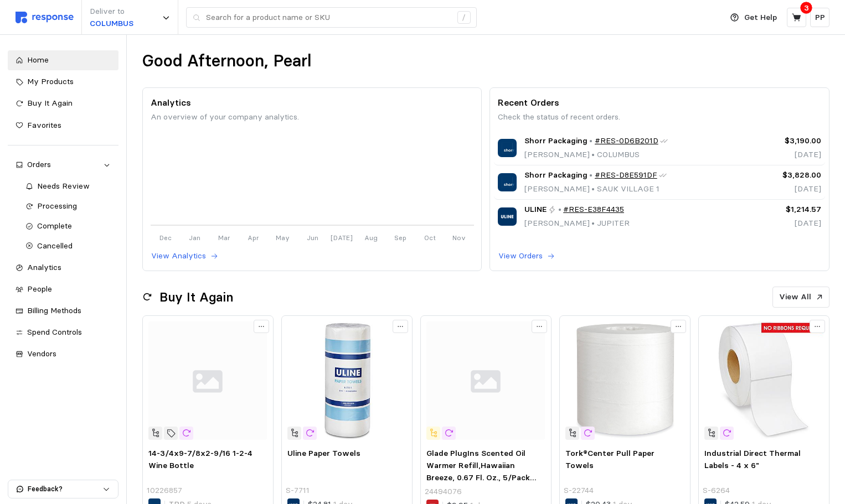 This screenshot has height=504, width=845. What do you see at coordinates (312, 117) in the screenshot?
I see `p: An overview of your company analytics.` at bounding box center [312, 117].